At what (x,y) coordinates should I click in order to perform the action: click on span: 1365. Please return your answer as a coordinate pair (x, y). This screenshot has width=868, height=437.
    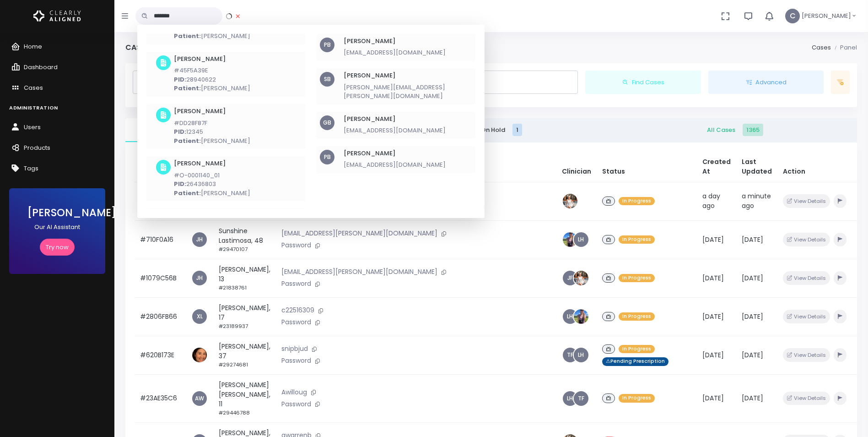
    Looking at the image, I should click on (753, 130).